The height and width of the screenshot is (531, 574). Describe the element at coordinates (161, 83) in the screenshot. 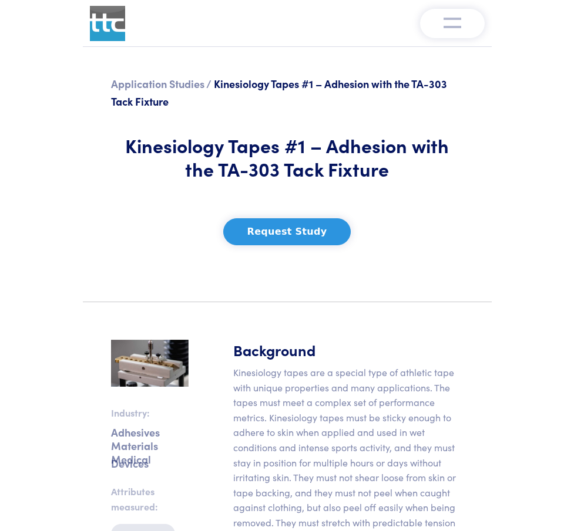

I see `a: Application Studies /` at that location.